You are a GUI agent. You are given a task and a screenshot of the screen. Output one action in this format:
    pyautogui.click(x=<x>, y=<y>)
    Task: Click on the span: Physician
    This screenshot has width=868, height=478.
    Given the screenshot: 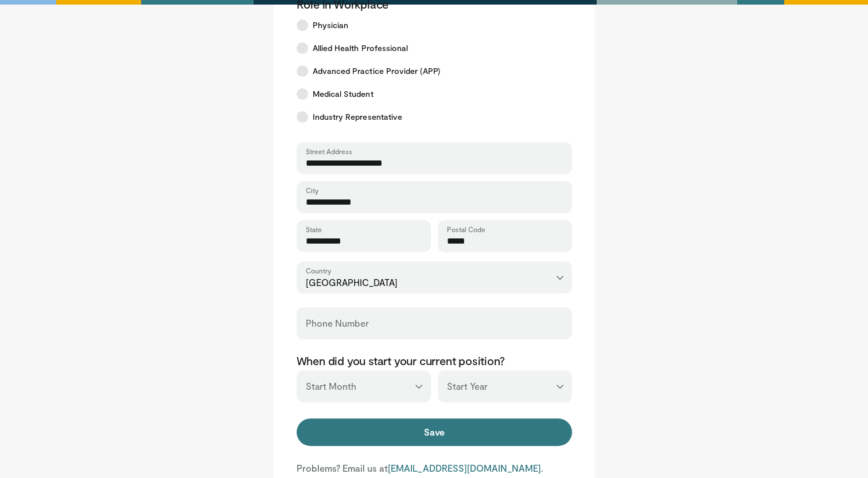 What is the action you would take?
    pyautogui.click(x=331, y=25)
    